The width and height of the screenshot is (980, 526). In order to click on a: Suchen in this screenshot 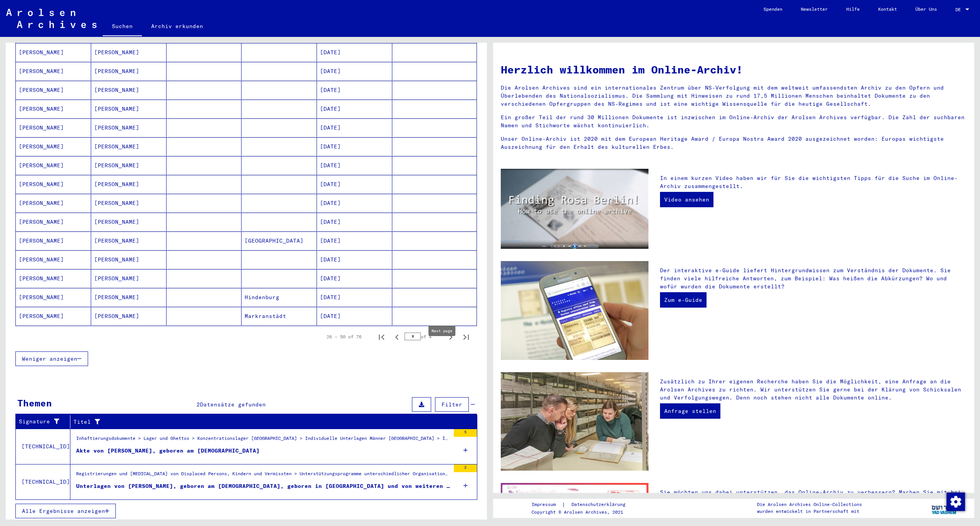, I will do `click(122, 27)`.